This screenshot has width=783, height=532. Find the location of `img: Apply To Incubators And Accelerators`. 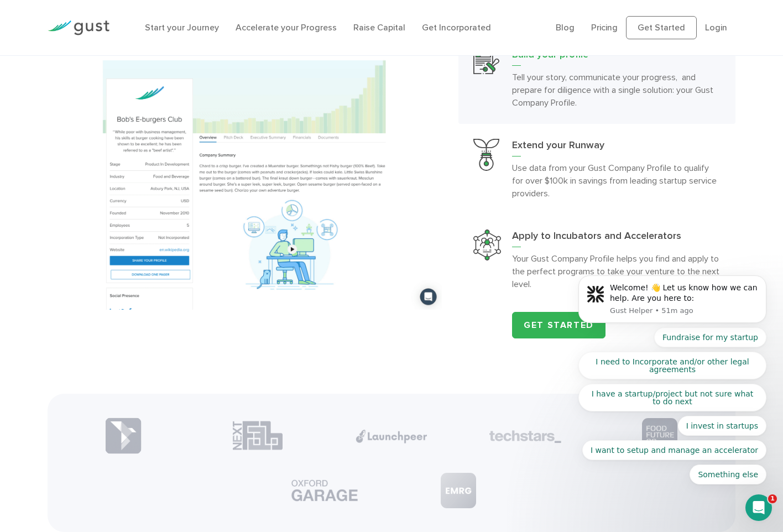

img: Apply To Incubators And Accelerators is located at coordinates (487, 245).